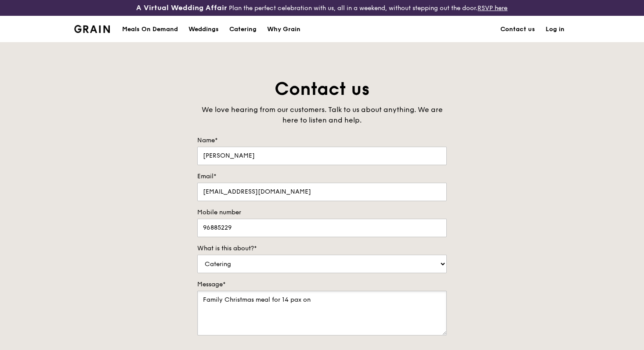  Describe the element at coordinates (150, 29) in the screenshot. I see `div: Meals On Demand` at that location.